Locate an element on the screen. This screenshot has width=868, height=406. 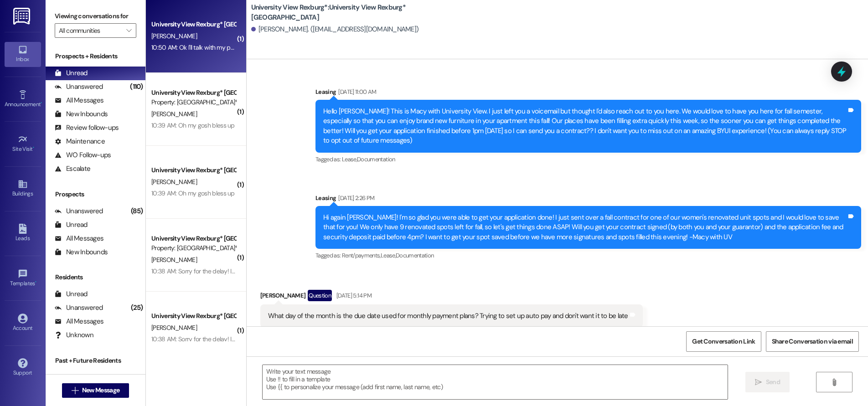
img: ResiDesk Logo is located at coordinates (22, 16).